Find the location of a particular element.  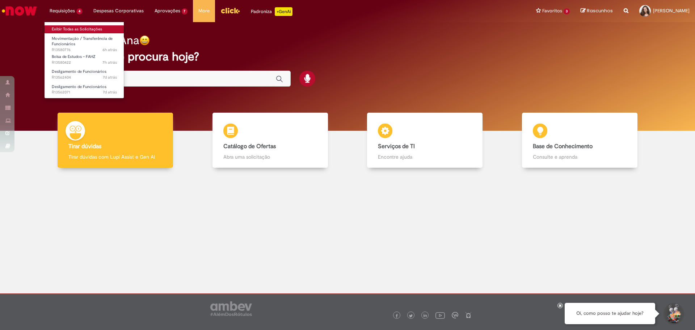

p: Tirar dúvidas com Lupi Assist e Gen Ai is located at coordinates (115, 157).